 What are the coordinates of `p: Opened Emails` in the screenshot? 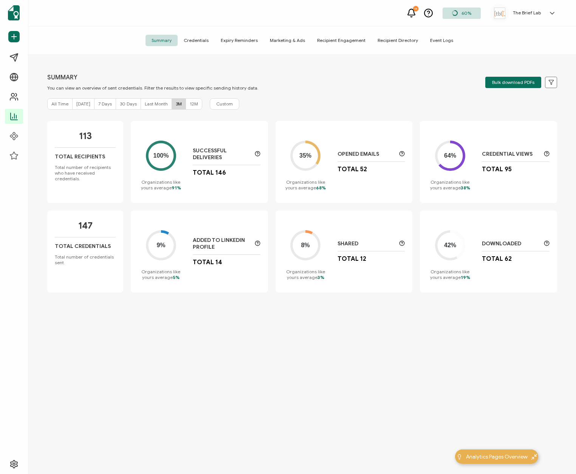 It's located at (366, 154).